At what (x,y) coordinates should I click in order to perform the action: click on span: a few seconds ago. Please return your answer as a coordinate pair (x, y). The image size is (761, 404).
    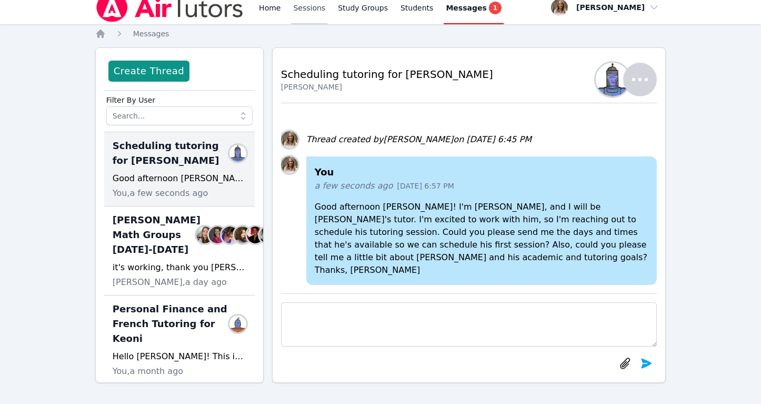
    Looking at the image, I should click on (354, 186).